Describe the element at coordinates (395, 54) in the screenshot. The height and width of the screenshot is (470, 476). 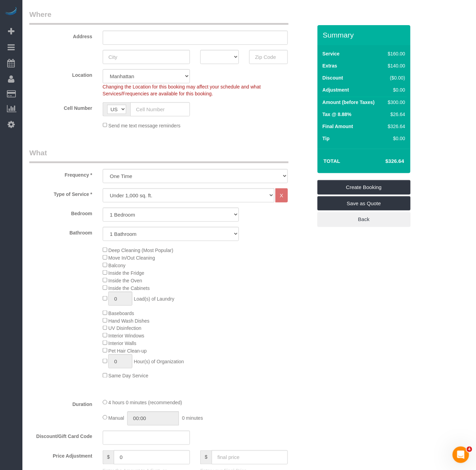
I see `div: $160.00` at that location.